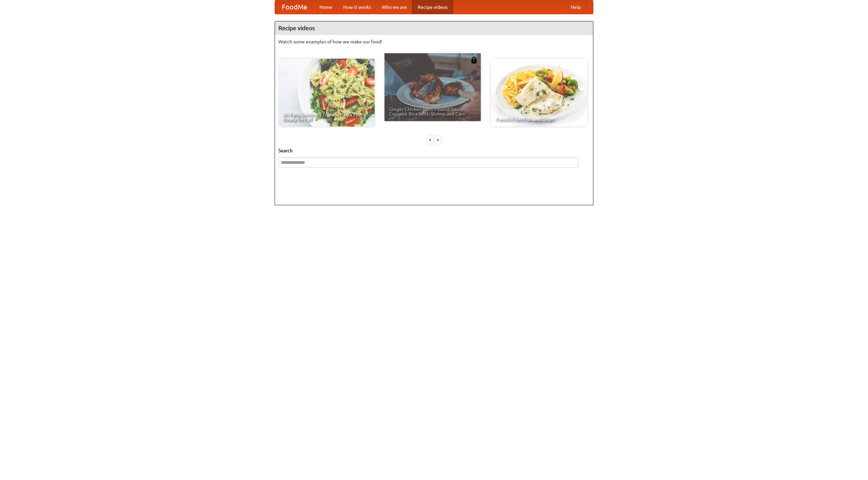 Image resolution: width=868 pixels, height=480 pixels. What do you see at coordinates (474, 60) in the screenshot?
I see `img: 483408.png` at bounding box center [474, 60].